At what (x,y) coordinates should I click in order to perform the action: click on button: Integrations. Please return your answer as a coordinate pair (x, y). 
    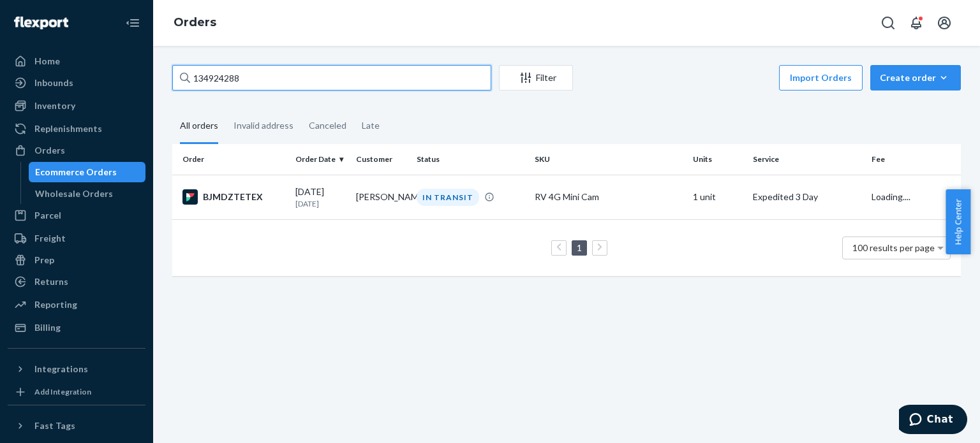
    Looking at the image, I should click on (77, 369).